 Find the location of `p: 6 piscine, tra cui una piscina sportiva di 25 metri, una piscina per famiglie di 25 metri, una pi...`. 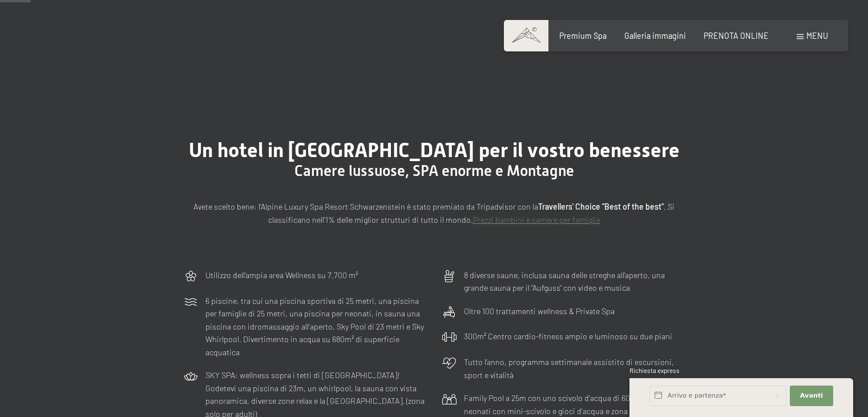

p: 6 piscine, tra cui una piscina sportiva di 25 metri, una piscina per famiglie di 25 metri, una pi... is located at coordinates (316, 327).